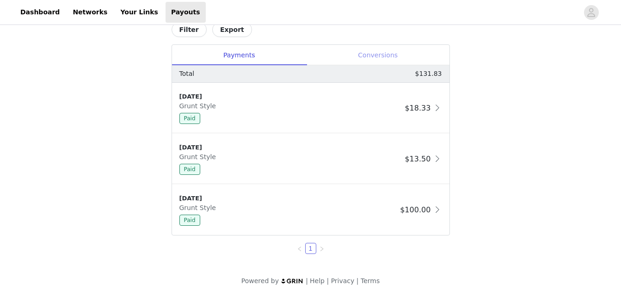 The image size is (621, 297). What do you see at coordinates (260, 281) in the screenshot?
I see `span: Powered by` at bounding box center [260, 281].